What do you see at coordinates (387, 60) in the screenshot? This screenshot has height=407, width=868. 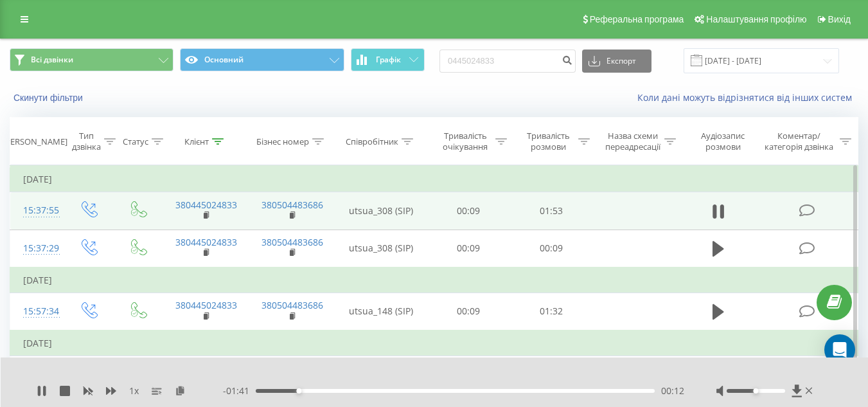 I see `button: Графік` at bounding box center [387, 60].